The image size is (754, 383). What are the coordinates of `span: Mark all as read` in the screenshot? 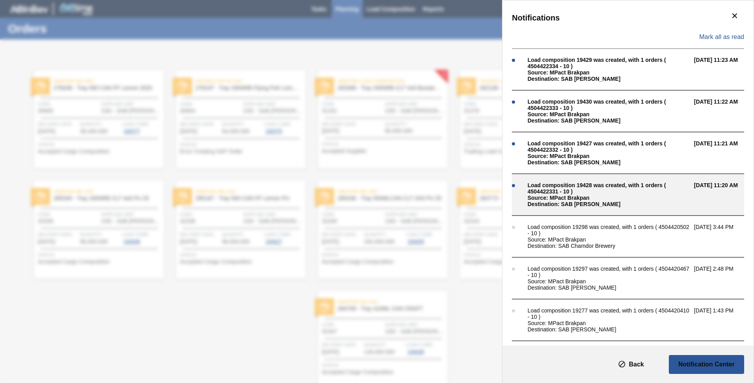 It's located at (721, 37).